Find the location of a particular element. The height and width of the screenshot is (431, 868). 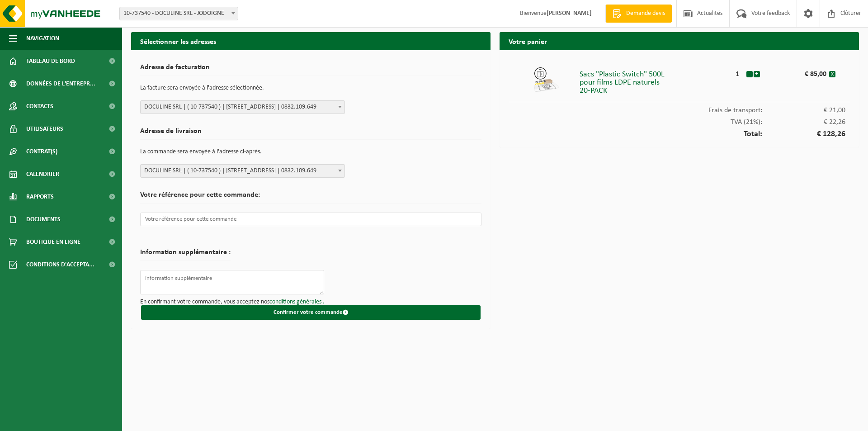

button: x is located at coordinates (832, 74).